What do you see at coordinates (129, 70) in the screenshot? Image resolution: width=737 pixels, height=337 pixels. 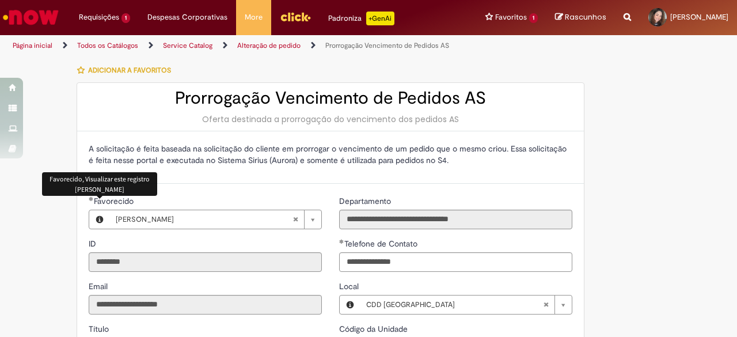 I see `span: Adicionar a Favoritos` at bounding box center [129, 70].